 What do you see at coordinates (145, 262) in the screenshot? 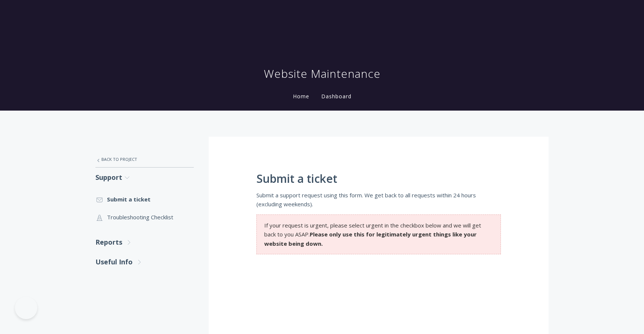
I see `a: Useful Info` at bounding box center [145, 262].